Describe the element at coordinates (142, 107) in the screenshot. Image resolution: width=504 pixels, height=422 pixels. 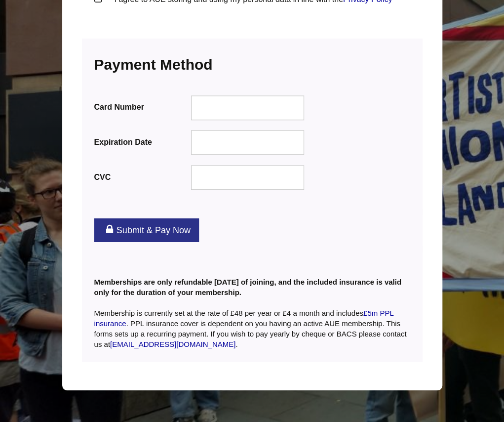
I see `label: Card Number` at that location.